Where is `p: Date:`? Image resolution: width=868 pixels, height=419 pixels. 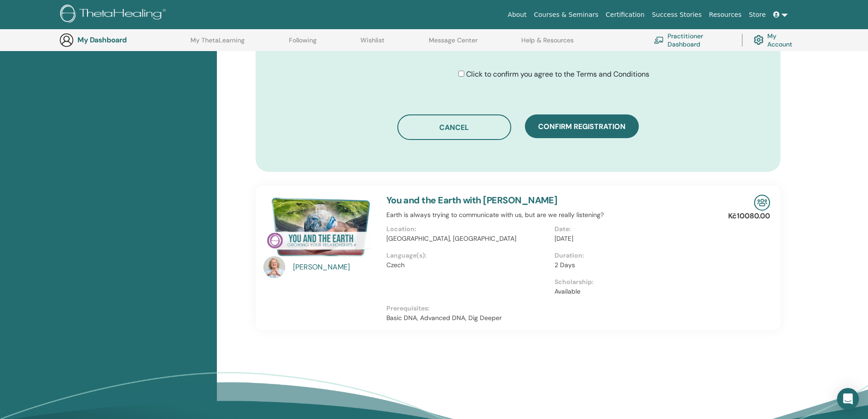 p: Date: is located at coordinates (635, 229).